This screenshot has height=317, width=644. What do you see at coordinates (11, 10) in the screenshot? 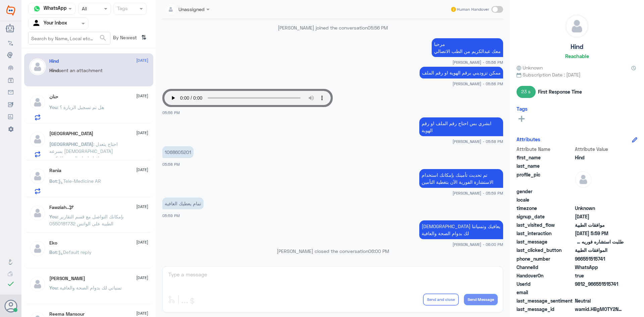
I see `img: Widebot Logo` at bounding box center [11, 10].